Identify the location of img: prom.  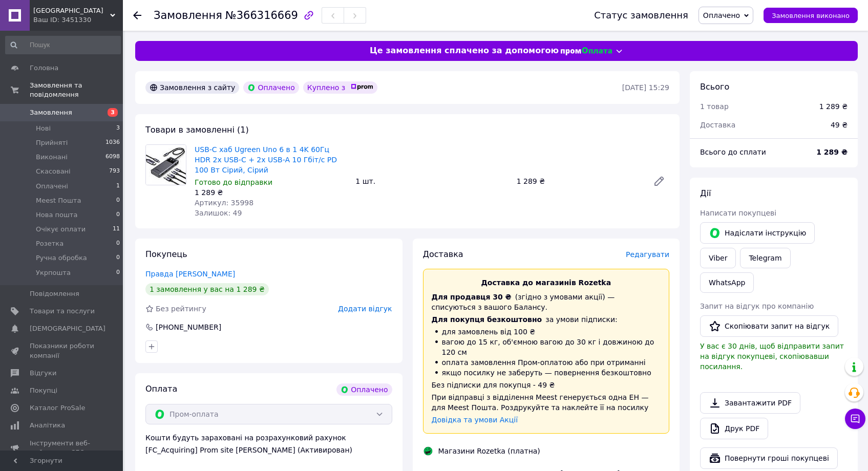
(362, 87).